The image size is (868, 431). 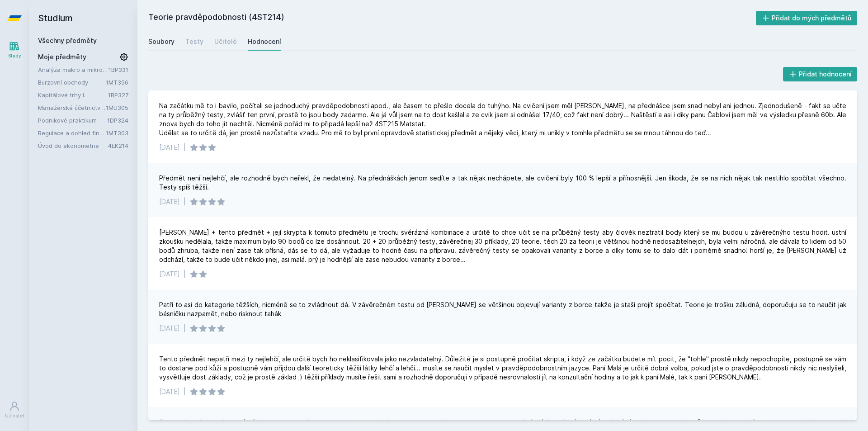 What do you see at coordinates (73, 95) in the screenshot?
I see `a: Kapitálové trhy I.` at bounding box center [73, 95].